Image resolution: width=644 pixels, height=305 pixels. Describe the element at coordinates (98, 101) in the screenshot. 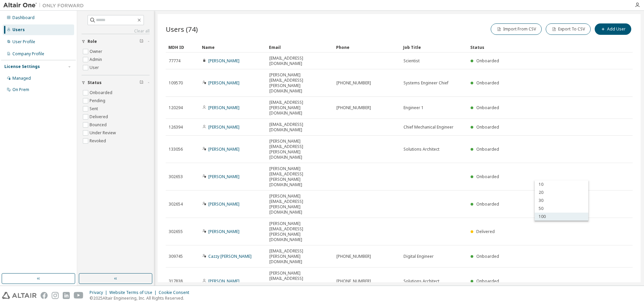

I see `label: Pending` at that location.